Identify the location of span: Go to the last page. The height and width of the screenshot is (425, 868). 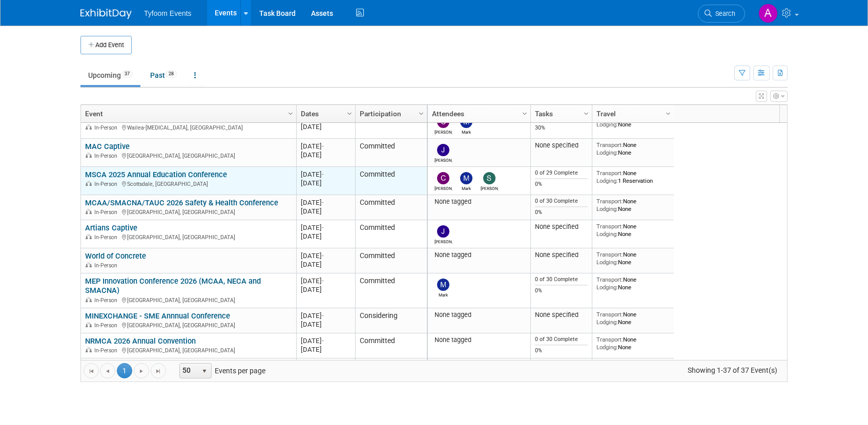
(158, 372).